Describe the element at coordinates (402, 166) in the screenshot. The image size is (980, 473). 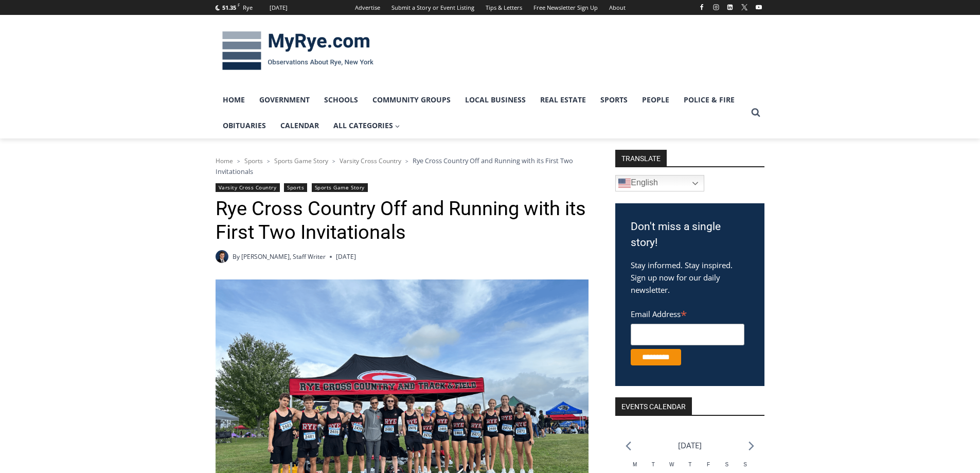
I see `nav: Breadcrumbs` at that location.